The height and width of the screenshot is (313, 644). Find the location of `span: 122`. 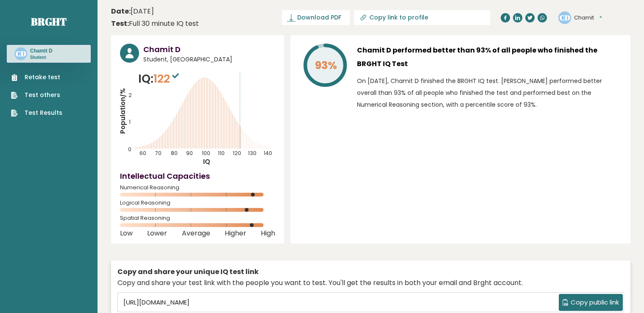

span: 122 is located at coordinates (167, 78).